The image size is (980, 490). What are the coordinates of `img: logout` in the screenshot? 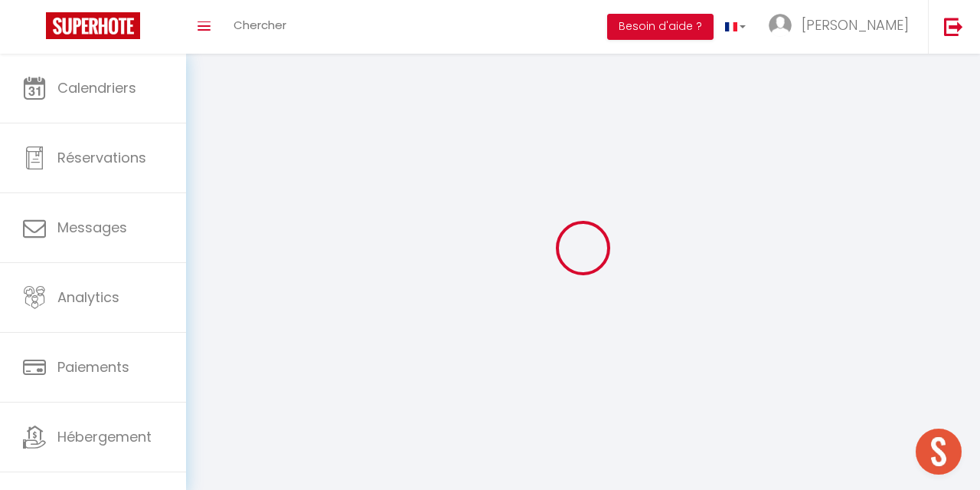 It's located at (953, 26).